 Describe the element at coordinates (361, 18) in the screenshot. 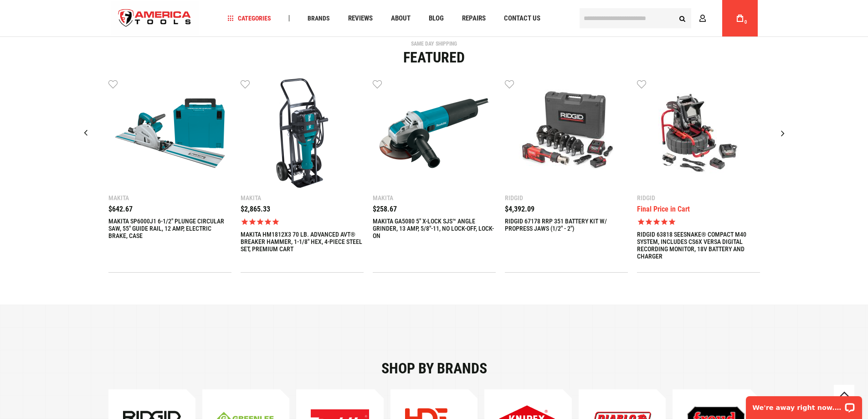

I see `span: Reviews` at that location.